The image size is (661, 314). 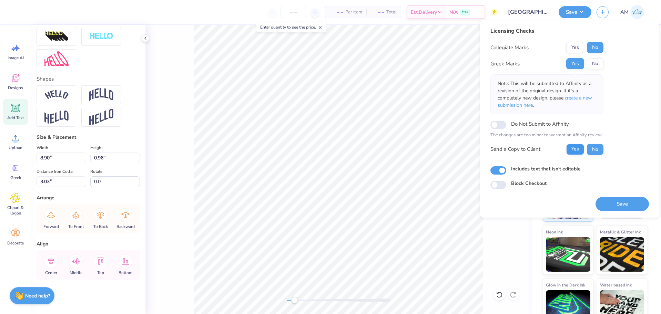 What do you see at coordinates (51, 273) in the screenshot?
I see `span: Center` at bounding box center [51, 273].